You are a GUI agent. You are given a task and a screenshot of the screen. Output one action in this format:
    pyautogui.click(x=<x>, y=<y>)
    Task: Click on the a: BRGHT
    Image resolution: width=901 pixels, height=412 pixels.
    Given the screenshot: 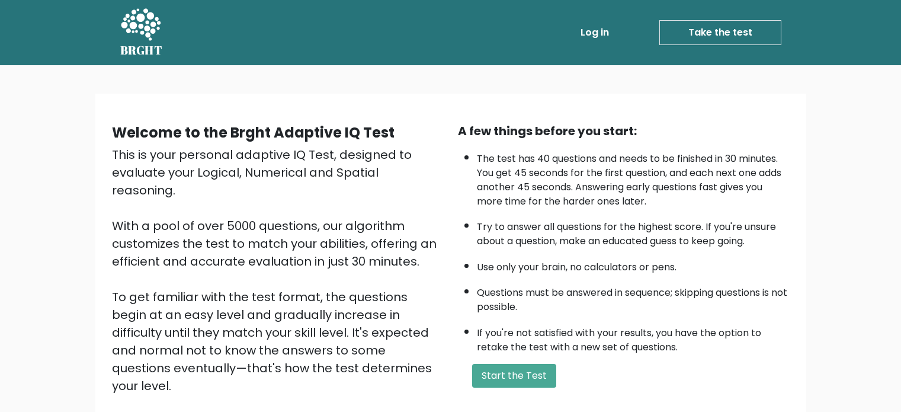 What is the action you would take?
    pyautogui.click(x=142, y=33)
    